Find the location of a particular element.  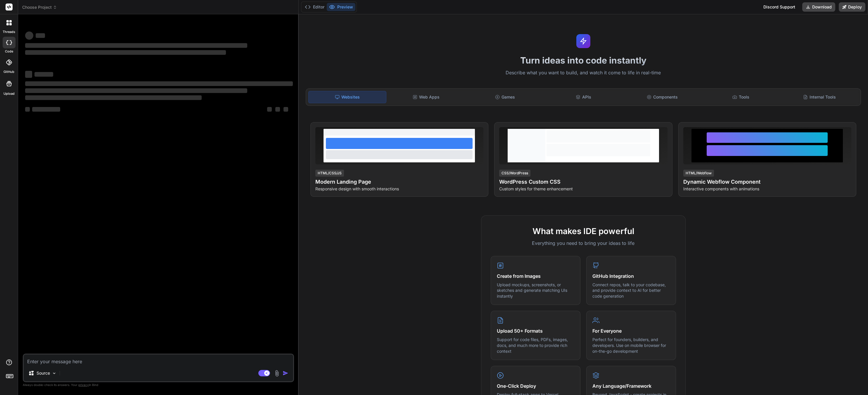

img: Pick Models is located at coordinates (54, 374).